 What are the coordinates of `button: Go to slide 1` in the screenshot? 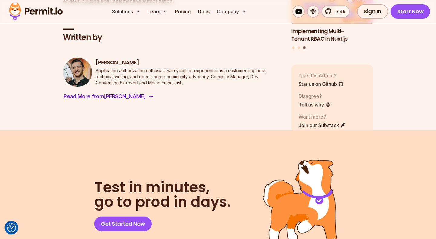 It's located at (293, 48).